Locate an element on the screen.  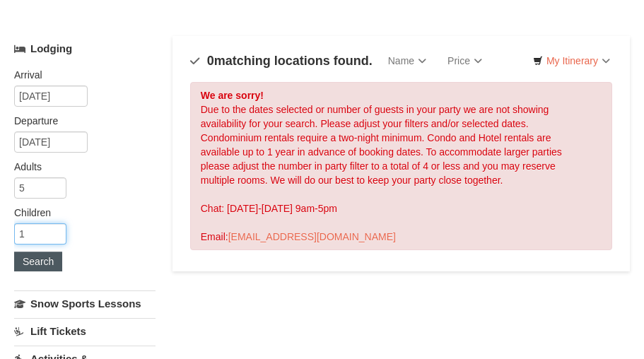
a: Price is located at coordinates (464, 61).